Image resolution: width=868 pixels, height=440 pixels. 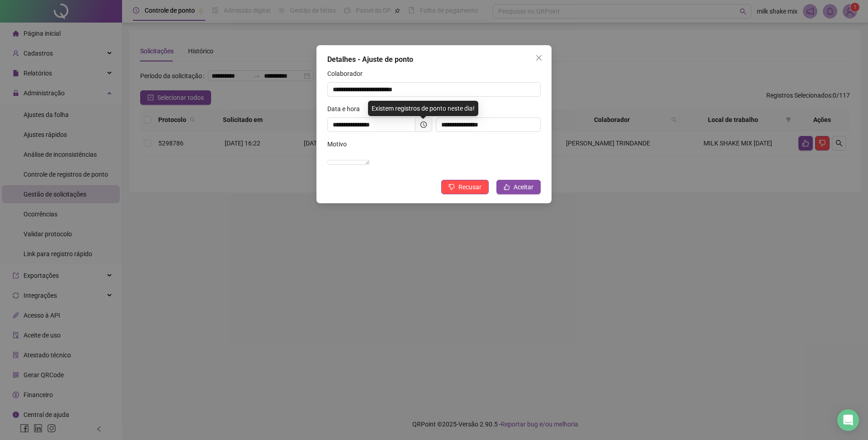 What do you see at coordinates (434, 60) in the screenshot?
I see `div: Detalhes - Ajuste de ponto` at bounding box center [434, 60].